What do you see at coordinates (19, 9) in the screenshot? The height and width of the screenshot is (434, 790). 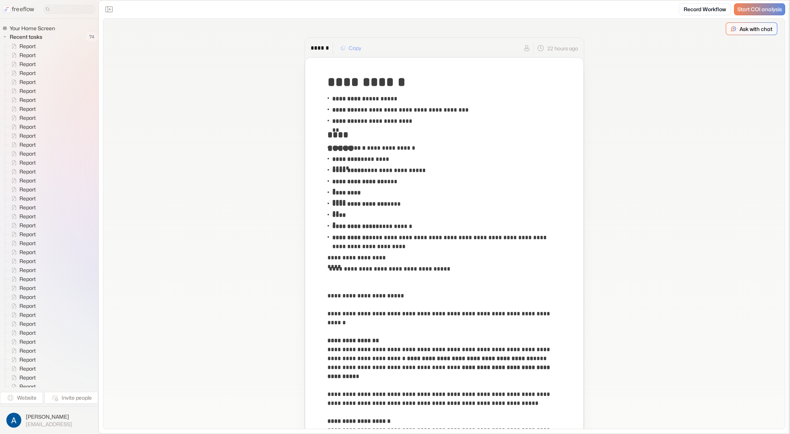 I see `a: freeflow` at bounding box center [19, 9].